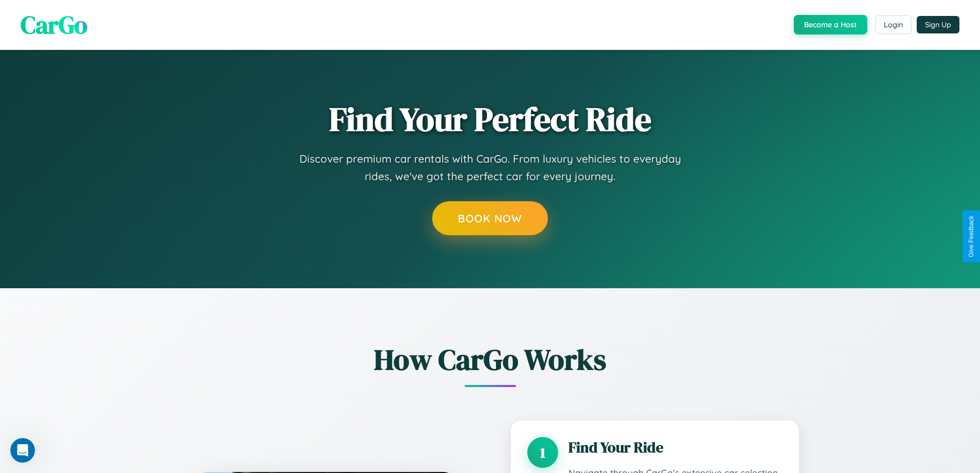 The width and height of the screenshot is (980, 473). Describe the element at coordinates (490, 360) in the screenshot. I see `h2: How CarGo Works` at that location.